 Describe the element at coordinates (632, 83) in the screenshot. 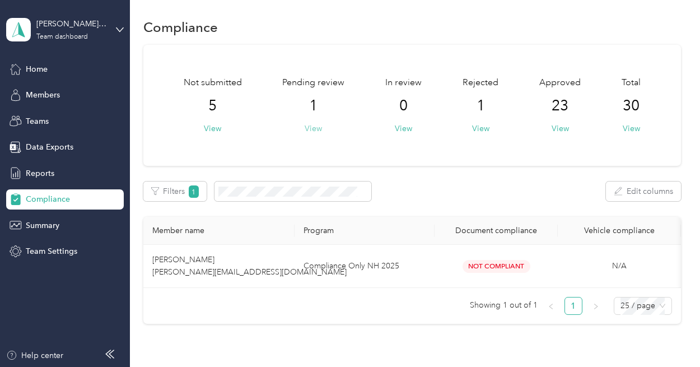

I see `span: Total` at that location.